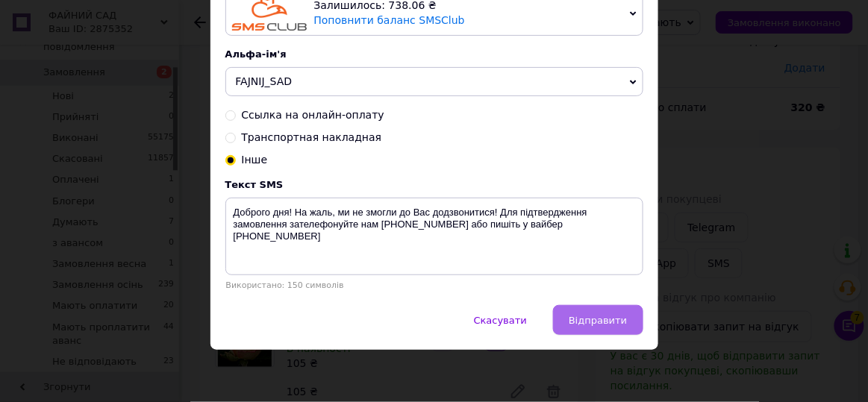 The height and width of the screenshot is (402, 868). I want to click on a: Поповнити баланс SMSClub, so click(390, 21).